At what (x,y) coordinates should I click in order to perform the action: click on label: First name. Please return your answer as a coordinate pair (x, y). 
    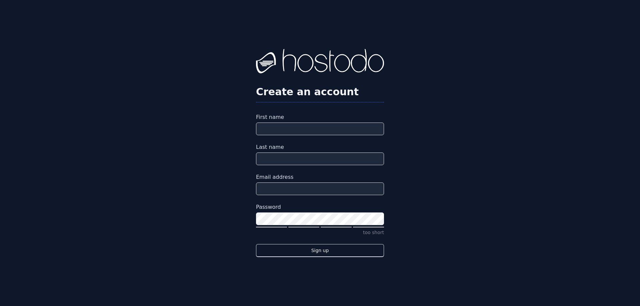
    Looking at the image, I should click on (320, 117).